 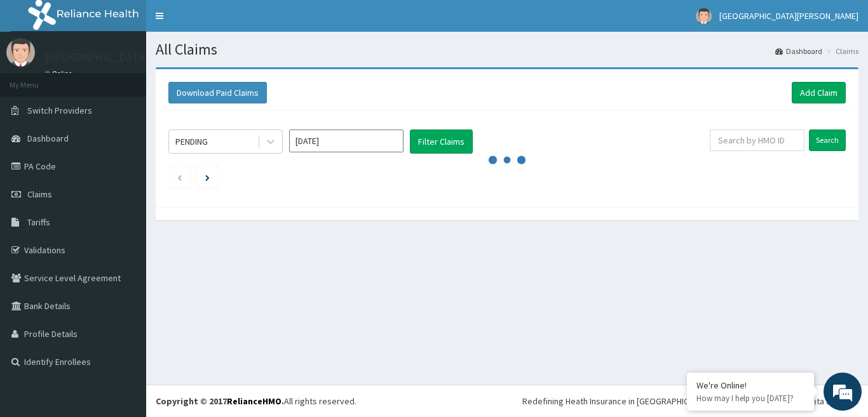 I want to click on div: We're Online!, so click(x=750, y=385).